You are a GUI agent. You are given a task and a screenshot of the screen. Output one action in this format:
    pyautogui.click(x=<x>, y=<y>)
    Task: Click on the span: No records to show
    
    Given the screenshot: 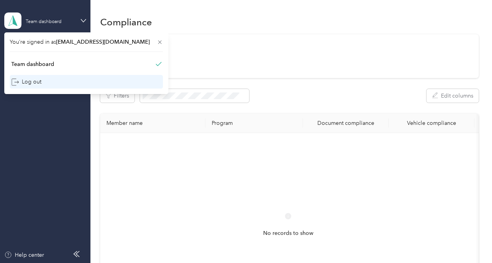 What is the action you would take?
    pyautogui.click(x=288, y=233)
    